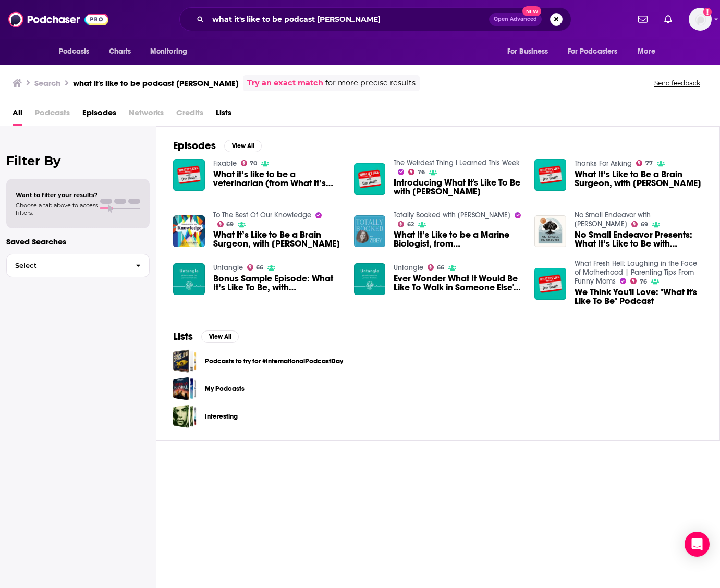 The width and height of the screenshot is (720, 588). I want to click on span: For Podcasters, so click(593, 51).